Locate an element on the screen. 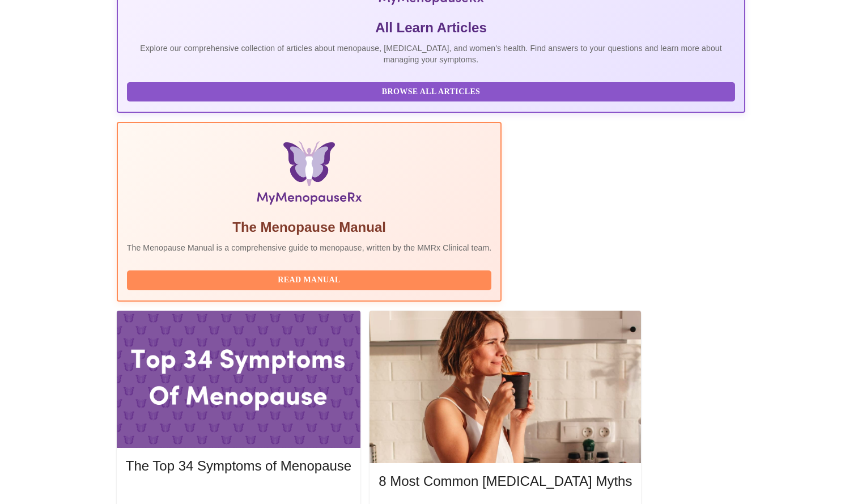 The height and width of the screenshot is (504, 862). span: Read More is located at coordinates (239, 494).